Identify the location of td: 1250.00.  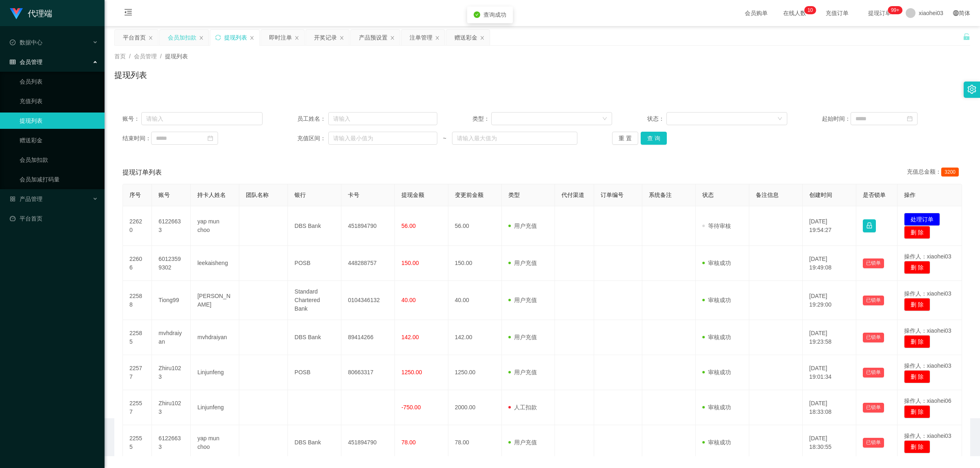
(475, 373).